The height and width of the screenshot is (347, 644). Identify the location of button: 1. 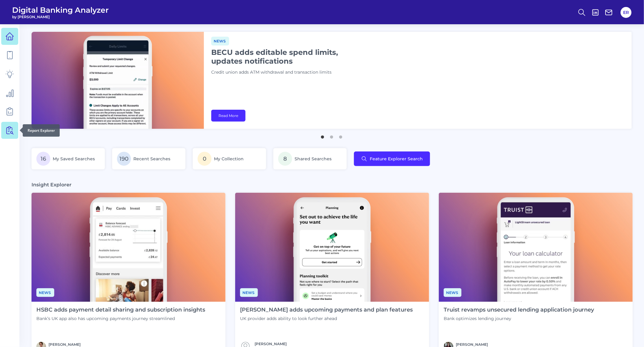
(323, 135).